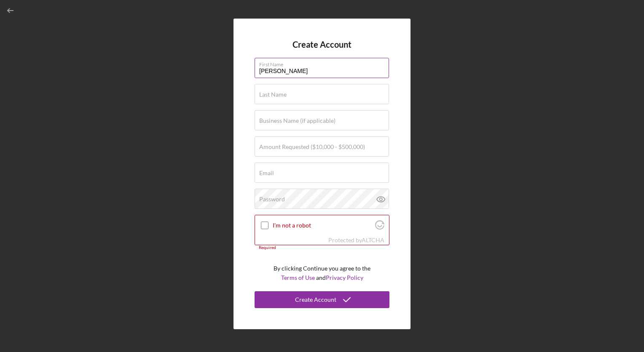 This screenshot has width=644, height=352. I want to click on h4: Create Account, so click(322, 44).